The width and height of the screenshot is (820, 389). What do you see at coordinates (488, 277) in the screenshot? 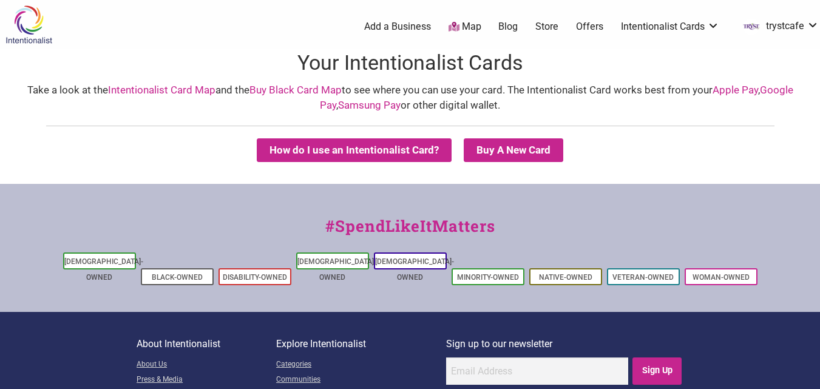
I see `a: Minority-Owned` at bounding box center [488, 277].